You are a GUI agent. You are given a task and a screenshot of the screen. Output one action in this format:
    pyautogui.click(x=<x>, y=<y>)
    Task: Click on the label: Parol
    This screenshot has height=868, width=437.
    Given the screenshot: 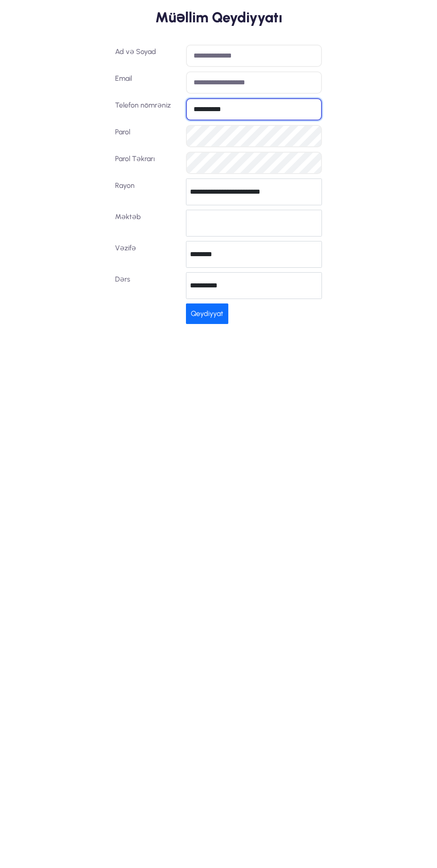 What is the action you would take?
    pyautogui.click(x=147, y=136)
    